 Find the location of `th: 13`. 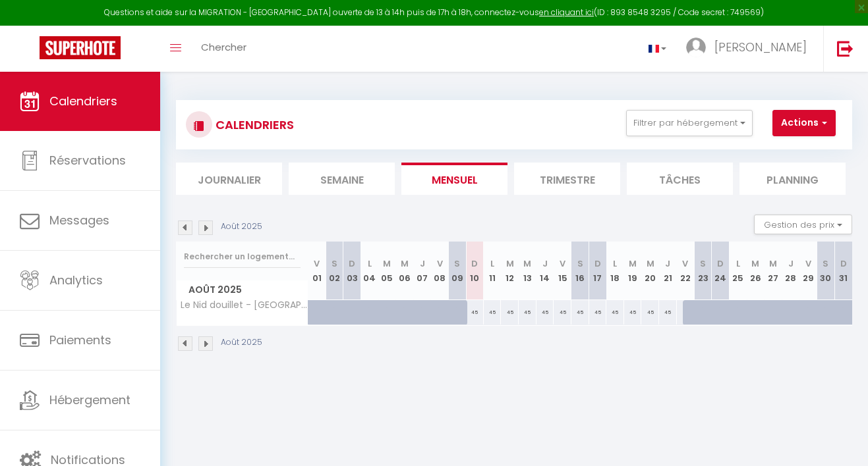

th: 13 is located at coordinates (527, 271).